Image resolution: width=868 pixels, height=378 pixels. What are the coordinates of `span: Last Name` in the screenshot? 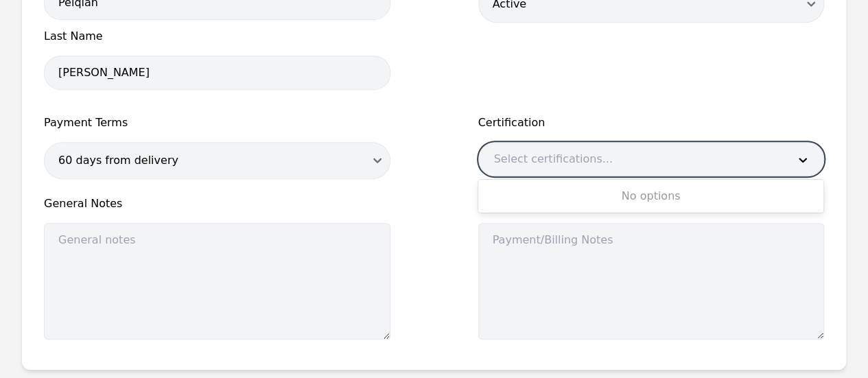 It's located at (217, 36).